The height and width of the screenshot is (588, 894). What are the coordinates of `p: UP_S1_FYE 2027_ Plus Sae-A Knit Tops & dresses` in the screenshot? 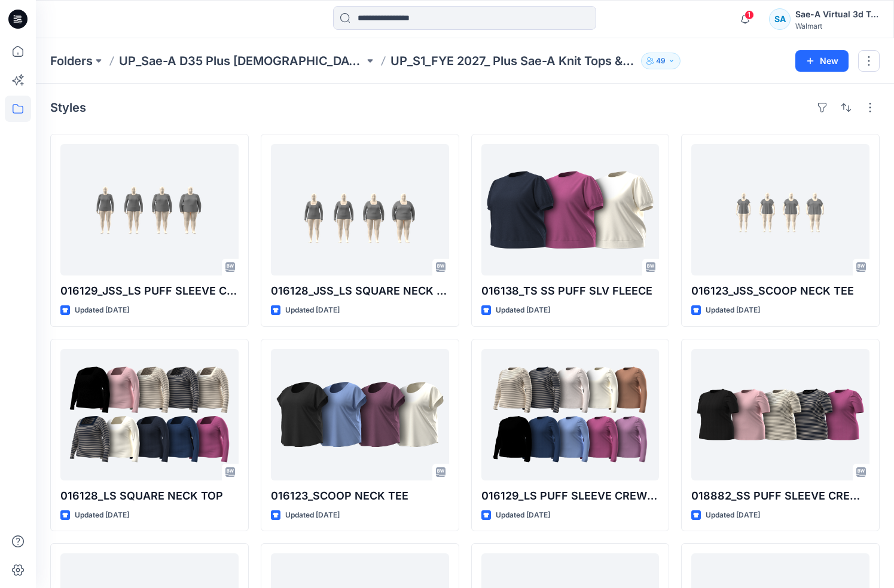 It's located at (513, 61).